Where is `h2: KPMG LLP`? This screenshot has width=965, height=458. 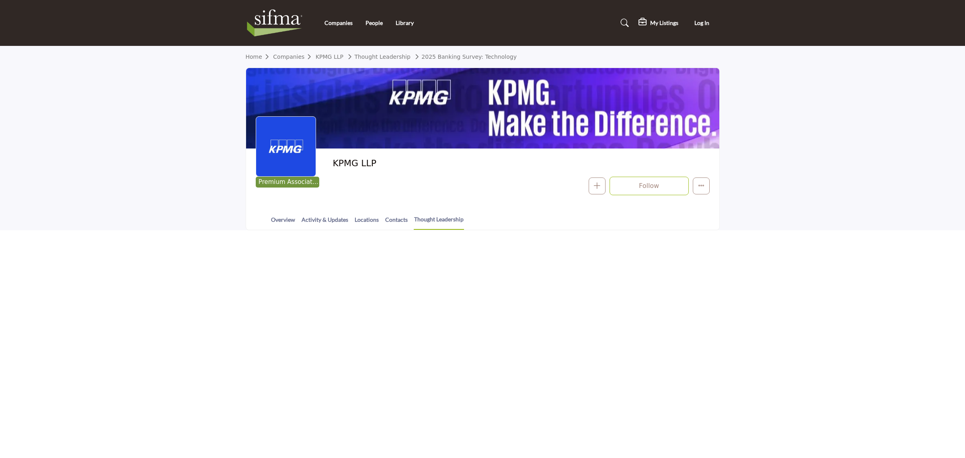 h2: KPMG LLP is located at coordinates (443, 163).